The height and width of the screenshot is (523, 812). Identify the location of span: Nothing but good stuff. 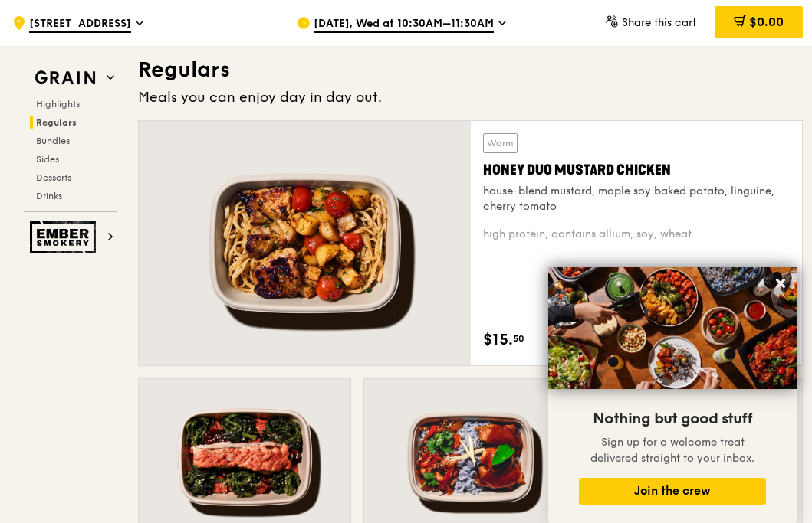
(673, 419).